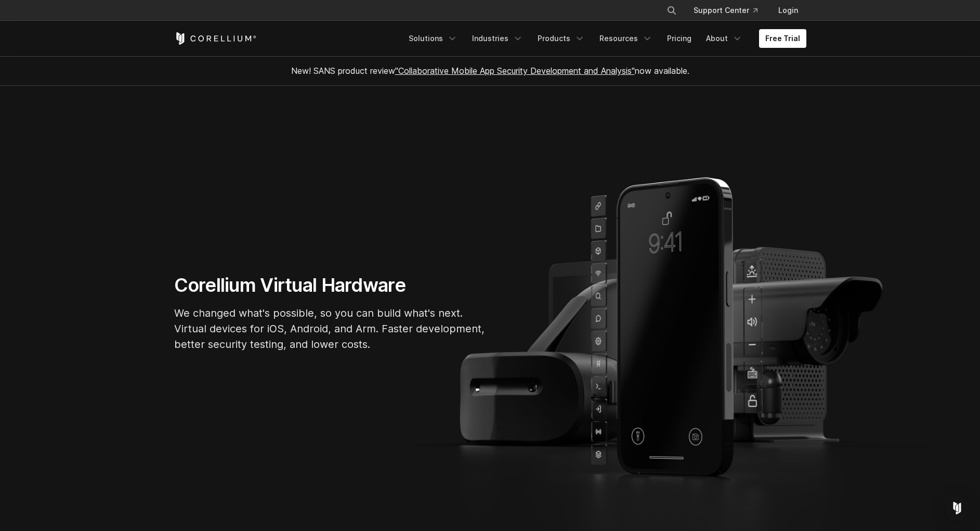 This screenshot has width=980, height=531. What do you see at coordinates (490, 71) in the screenshot?
I see `span: New! SANS product review now available.` at bounding box center [490, 71].